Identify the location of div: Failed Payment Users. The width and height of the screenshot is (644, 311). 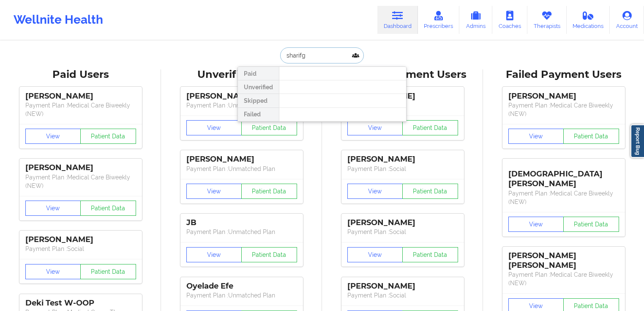
(564, 75).